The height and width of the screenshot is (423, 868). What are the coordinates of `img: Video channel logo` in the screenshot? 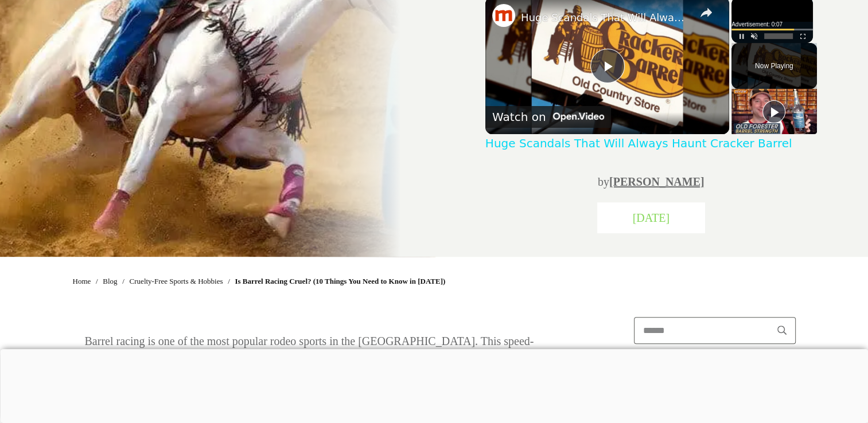 It's located at (576, 117).